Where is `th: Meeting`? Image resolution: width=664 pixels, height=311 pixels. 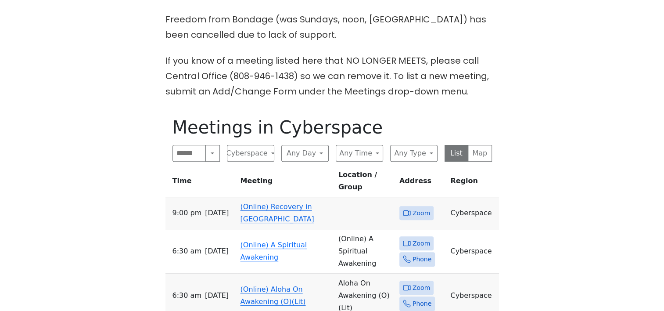
th: Meeting is located at coordinates (286, 183).